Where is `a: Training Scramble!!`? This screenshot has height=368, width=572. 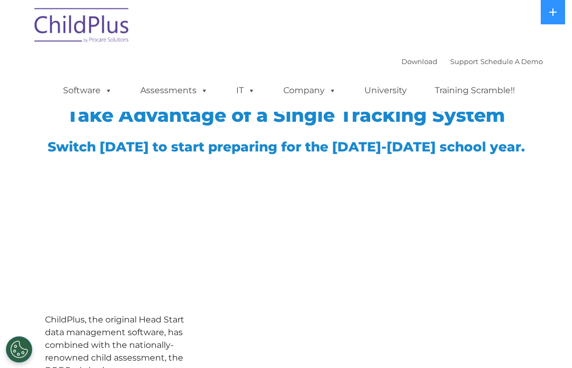
a: Training Scramble!! is located at coordinates (475, 91).